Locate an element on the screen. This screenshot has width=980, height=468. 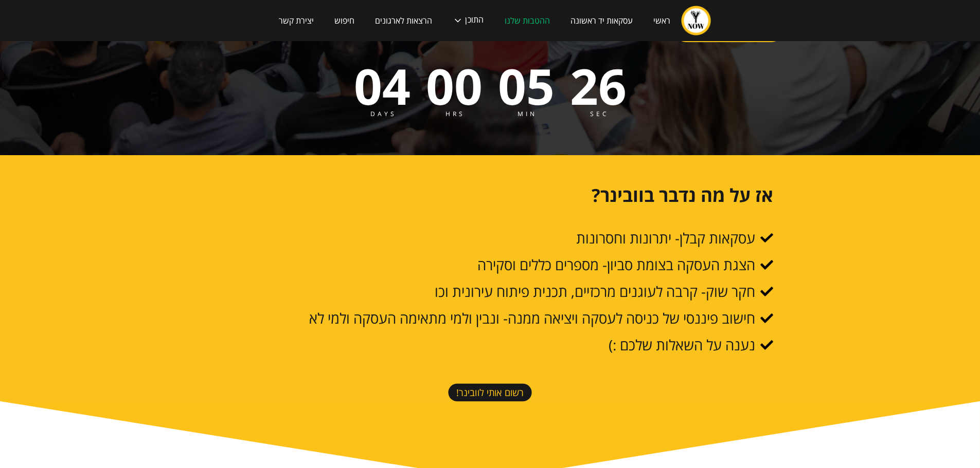
div: Min is located at coordinates (527, 114).